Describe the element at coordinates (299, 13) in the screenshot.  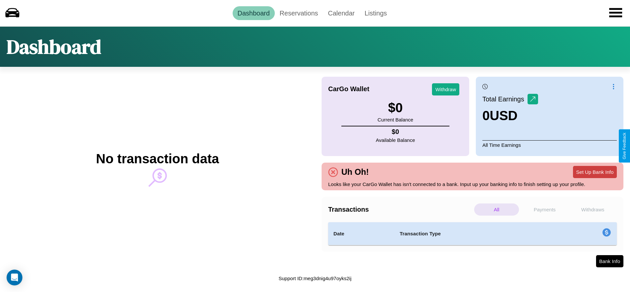
I see `a: Reservations` at that location.